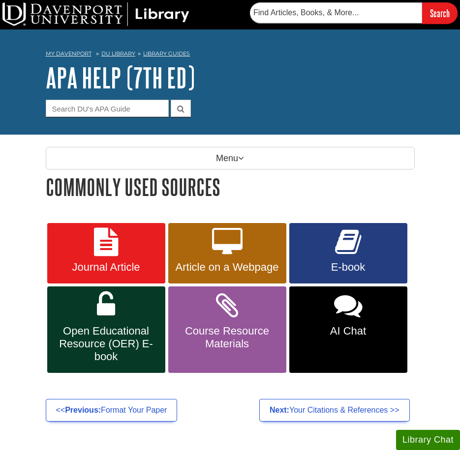 The height and width of the screenshot is (450, 460). Describe the element at coordinates (230, 158) in the screenshot. I see `p: Menu` at that location.